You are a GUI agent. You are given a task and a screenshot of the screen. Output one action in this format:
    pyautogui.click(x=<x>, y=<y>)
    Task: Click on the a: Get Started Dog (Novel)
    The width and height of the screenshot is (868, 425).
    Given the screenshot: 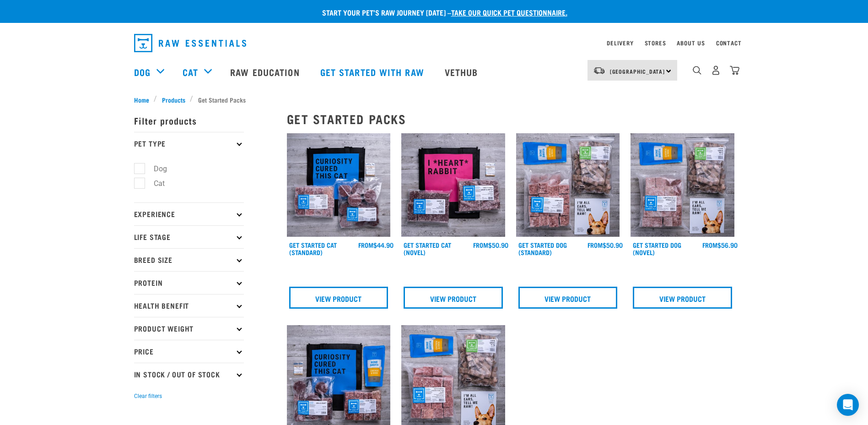 What is the action you would take?
    pyautogui.click(x=657, y=248)
    